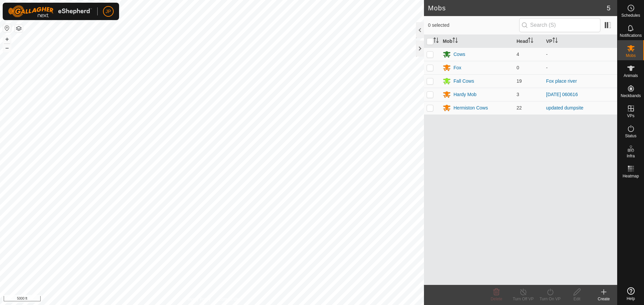 Image resolution: width=644 pixels, height=305 pixels. What do you see at coordinates (519, 108) in the screenshot?
I see `span: 22` at bounding box center [519, 108].